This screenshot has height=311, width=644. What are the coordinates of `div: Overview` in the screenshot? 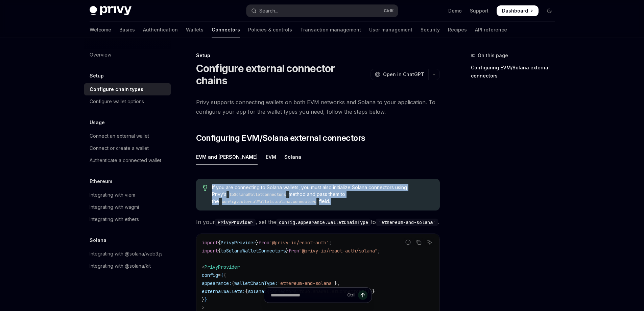 It's located at (101, 55).